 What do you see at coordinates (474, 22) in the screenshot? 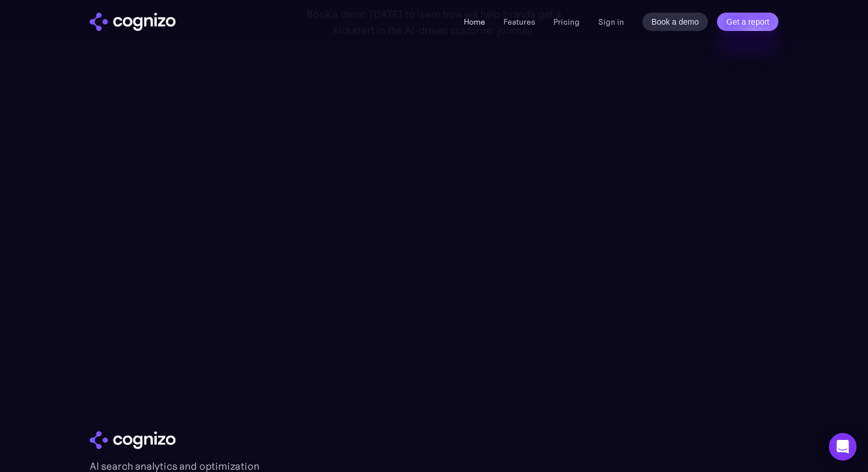
I see `a: Home` at bounding box center [474, 22].